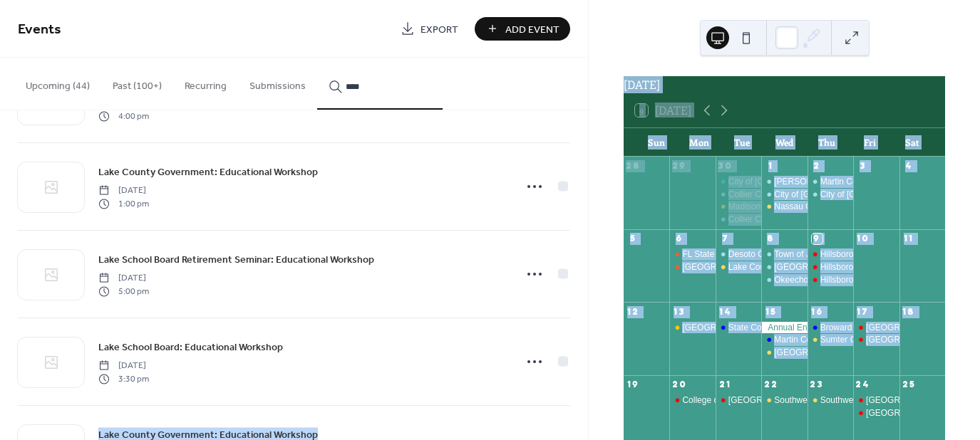 The width and height of the screenshot is (980, 440). What do you see at coordinates (817, 239) in the screenshot?
I see `div: 9` at bounding box center [817, 239].